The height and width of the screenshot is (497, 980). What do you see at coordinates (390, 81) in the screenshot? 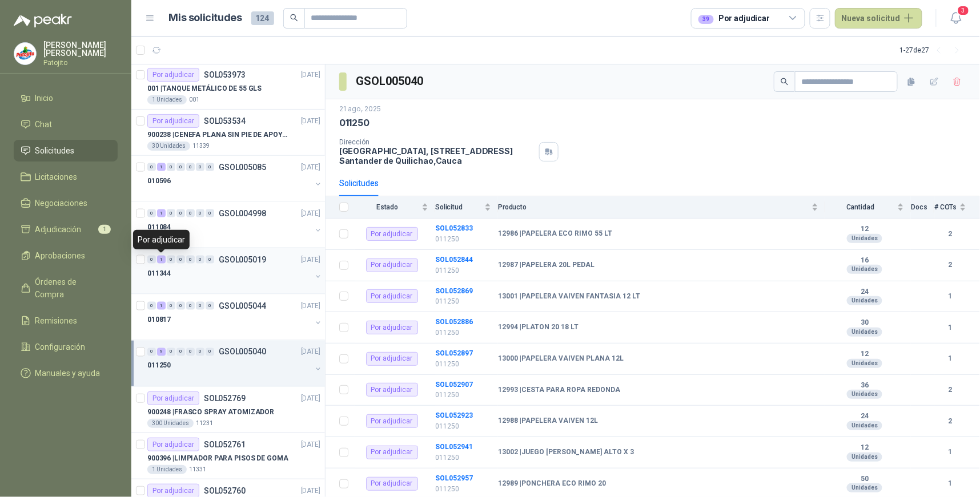
I see `h3: GSOL005040` at bounding box center [390, 81].